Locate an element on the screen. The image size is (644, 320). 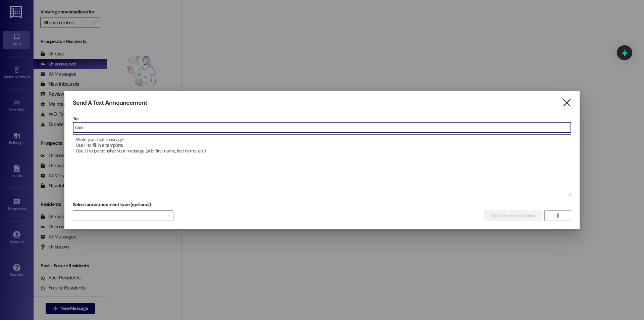
p: To: is located at coordinates (322, 119).